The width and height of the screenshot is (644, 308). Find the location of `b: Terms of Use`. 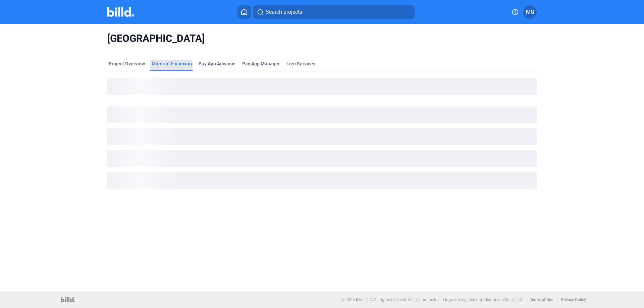

b: Terms of Use is located at coordinates (541, 299).